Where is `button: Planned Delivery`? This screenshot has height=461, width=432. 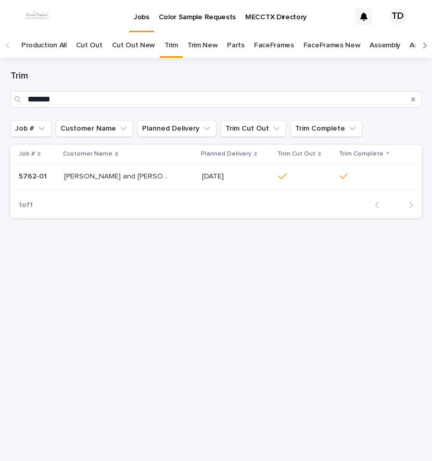
button: Planned Delivery is located at coordinates (177, 129).